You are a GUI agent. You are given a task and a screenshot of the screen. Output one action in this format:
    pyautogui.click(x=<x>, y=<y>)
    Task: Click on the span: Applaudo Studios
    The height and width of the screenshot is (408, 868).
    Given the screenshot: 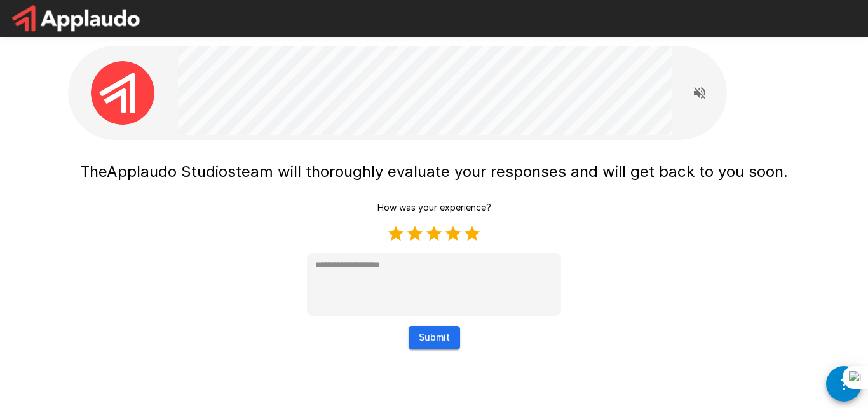 What is the action you would take?
    pyautogui.click(x=171, y=171)
    